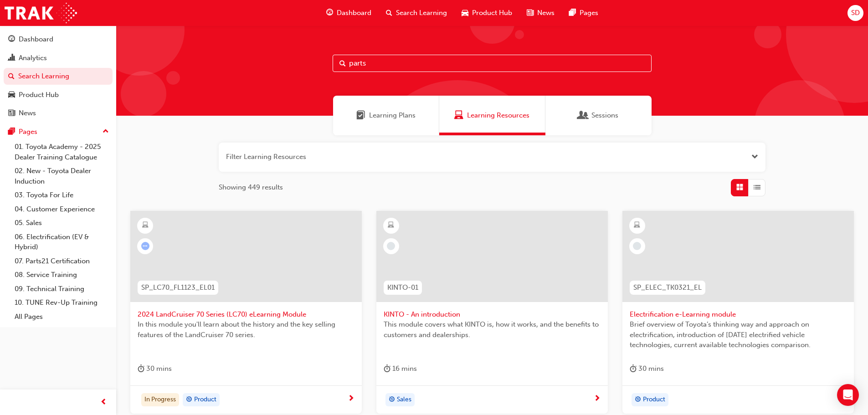  Describe the element at coordinates (667, 288) in the screenshot. I see `span: SP_ELEC_TK0321_EL` at that location.